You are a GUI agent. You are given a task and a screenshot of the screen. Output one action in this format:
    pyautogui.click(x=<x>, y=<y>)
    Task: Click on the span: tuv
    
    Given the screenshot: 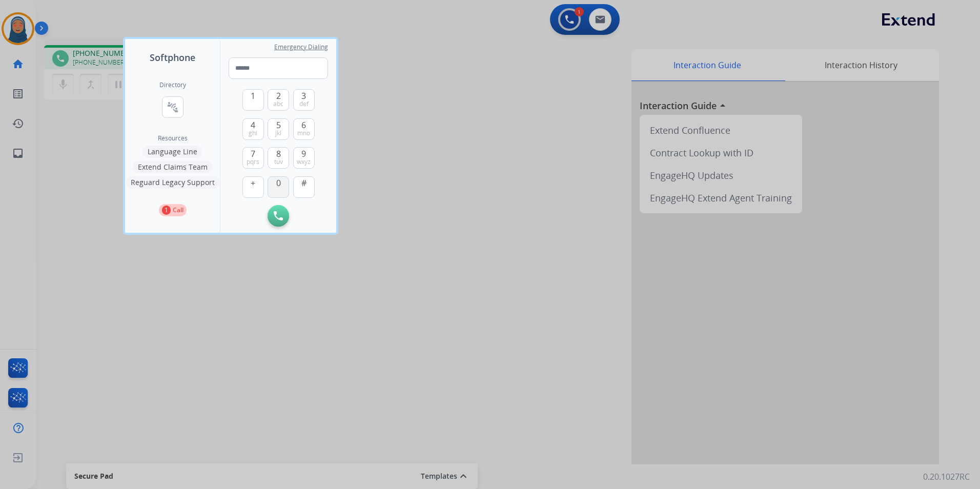 What is the action you would take?
    pyautogui.click(x=278, y=162)
    